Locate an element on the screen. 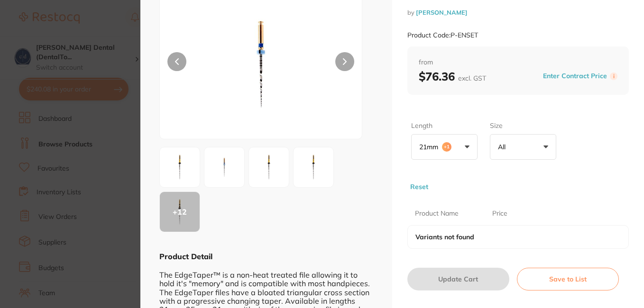 The image size is (644, 308). button: Enter Contract Price is located at coordinates (575, 76).